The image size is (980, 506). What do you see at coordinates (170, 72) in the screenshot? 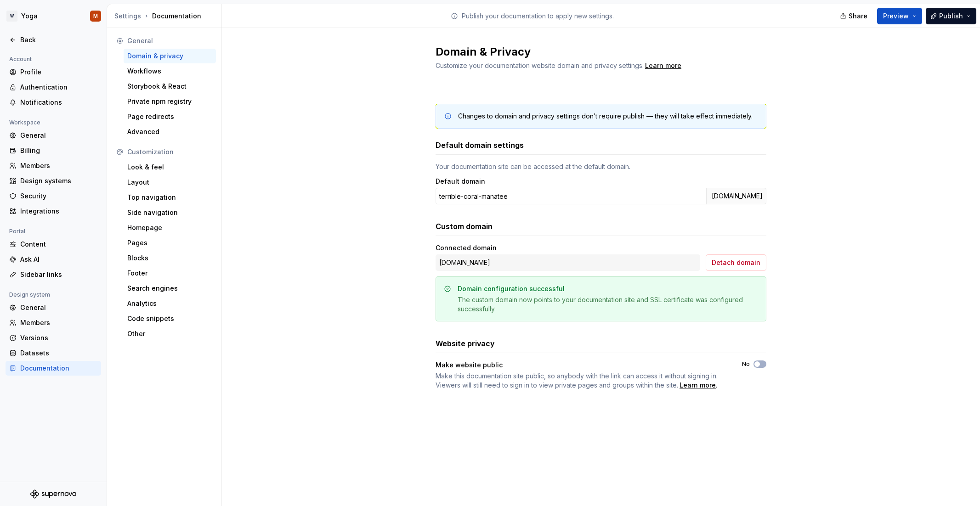
I see `a: Workflows` at bounding box center [170, 72].